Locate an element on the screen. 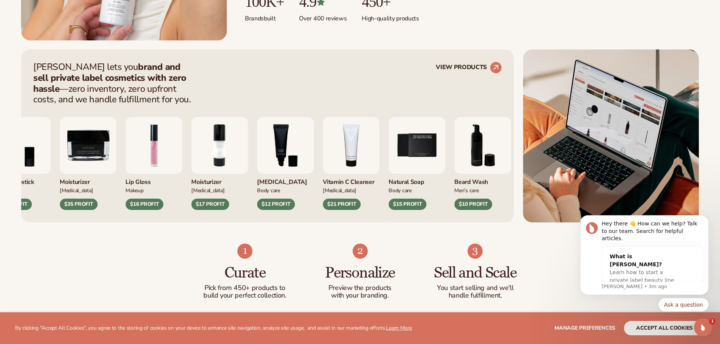 The width and height of the screenshot is (720, 344). img: Moisturizer. is located at coordinates (88, 146).